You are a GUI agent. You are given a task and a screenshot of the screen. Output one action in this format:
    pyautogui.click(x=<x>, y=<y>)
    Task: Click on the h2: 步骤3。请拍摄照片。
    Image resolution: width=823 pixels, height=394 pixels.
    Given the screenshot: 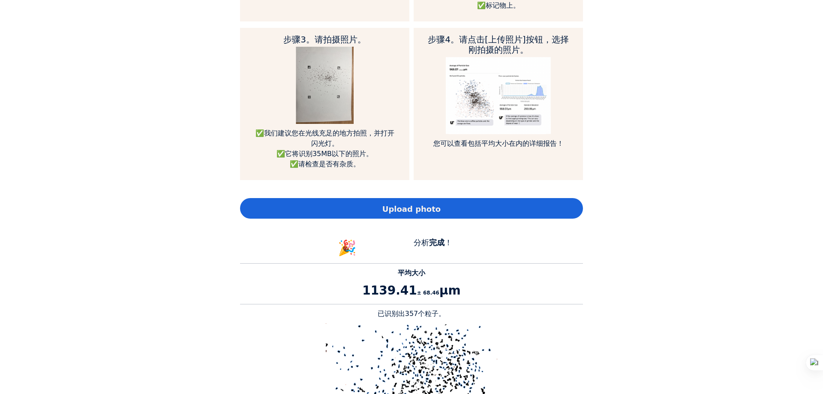 What is the action you would take?
    pyautogui.click(x=324, y=39)
    